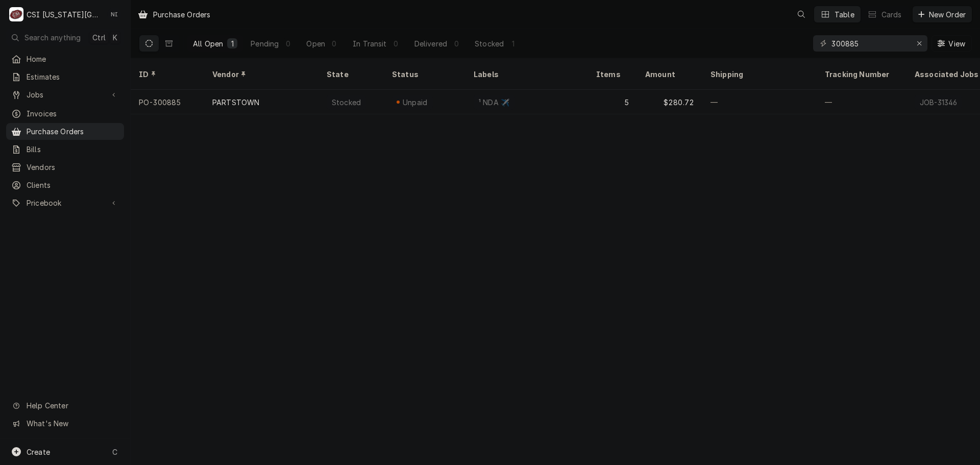 The image size is (980, 465). I want to click on a: Vendors, so click(65, 167).